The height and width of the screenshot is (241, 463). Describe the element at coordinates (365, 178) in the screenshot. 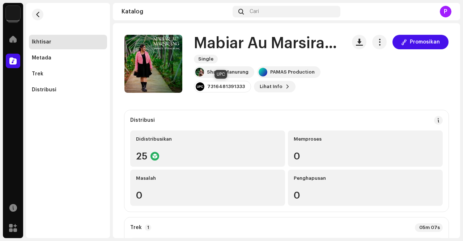

I see `div: Penghapusan` at that location.